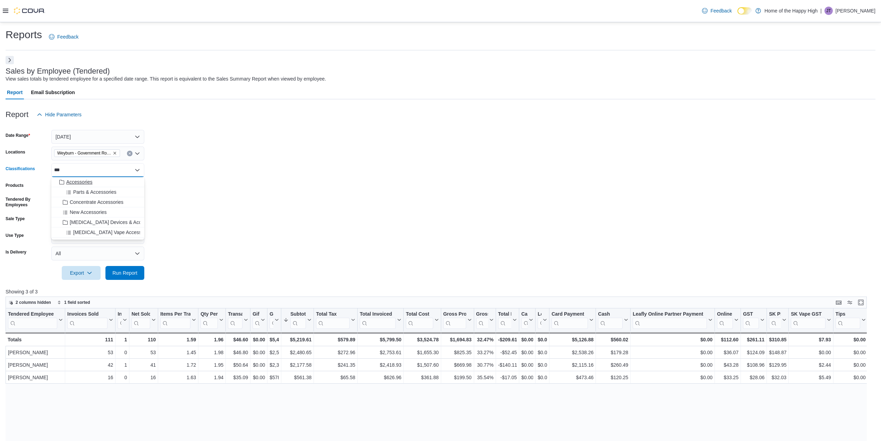 The image size is (881, 441). Describe the element at coordinates (144, 352) in the screenshot. I see `div: 53` at that location.